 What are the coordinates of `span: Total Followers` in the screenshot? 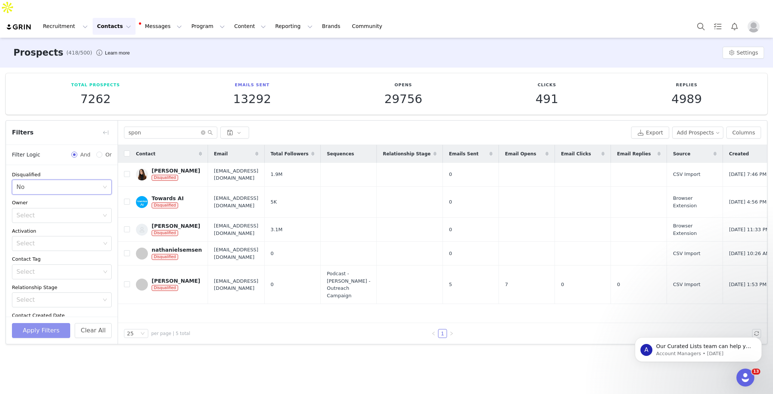 It's located at (290, 154).